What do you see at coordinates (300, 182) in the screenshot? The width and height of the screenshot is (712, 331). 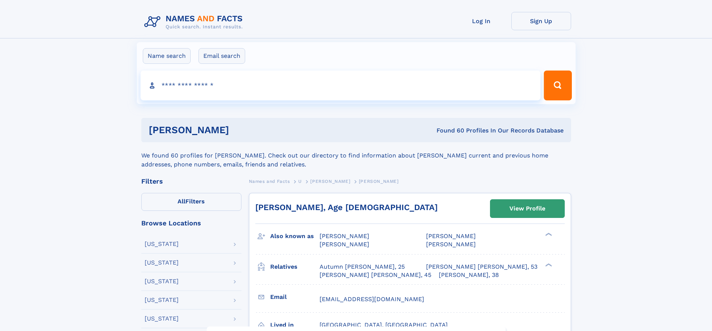 I see `span: U` at bounding box center [300, 182].